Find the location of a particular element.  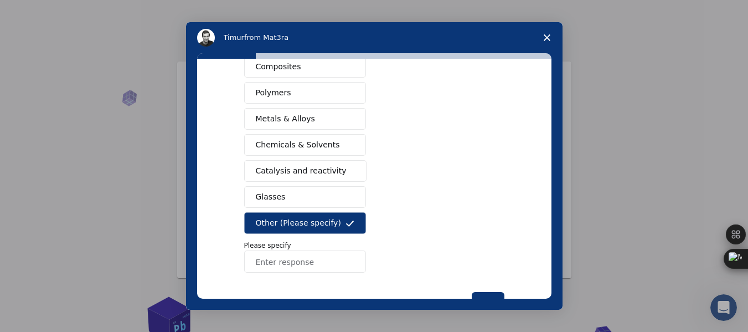

span: Metals & Alloys is located at coordinates (285, 119).